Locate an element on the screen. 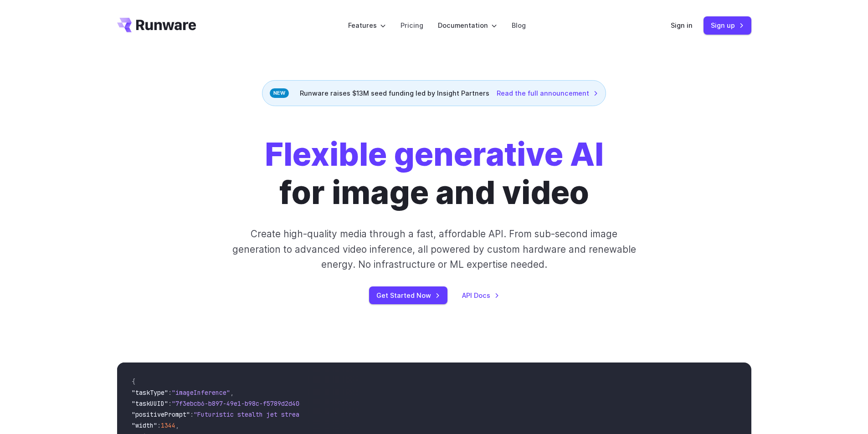 This screenshot has width=868, height=434. a: API Docs is located at coordinates (480, 295).